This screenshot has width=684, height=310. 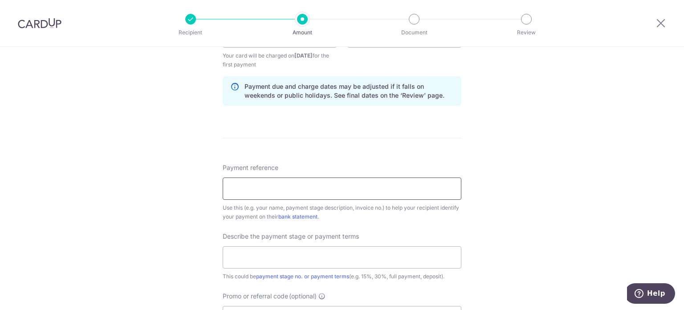 I want to click on p: Amount, so click(x=302, y=33).